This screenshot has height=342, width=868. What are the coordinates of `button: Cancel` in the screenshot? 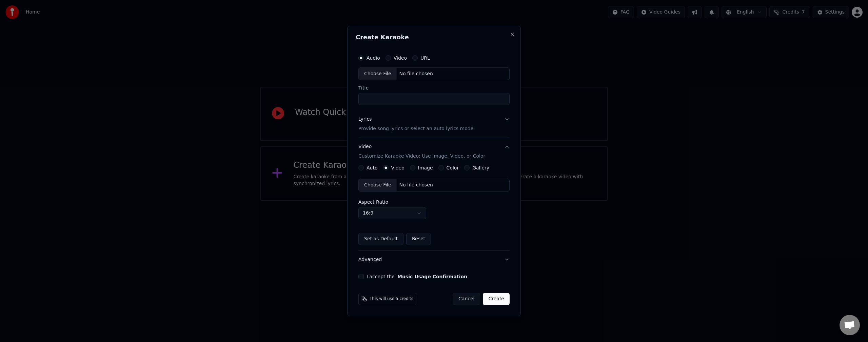 It's located at (466, 299).